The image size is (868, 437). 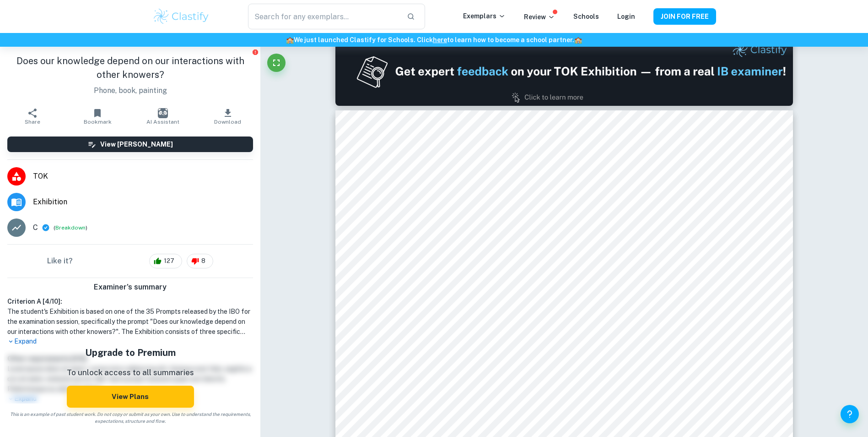 I want to click on button: AI Assistant, so click(x=163, y=116).